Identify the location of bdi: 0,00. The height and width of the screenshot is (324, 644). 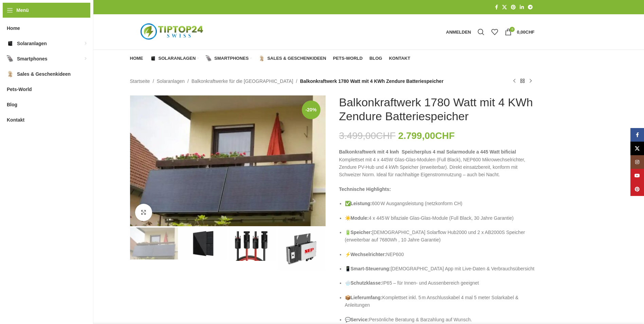
(526, 31).